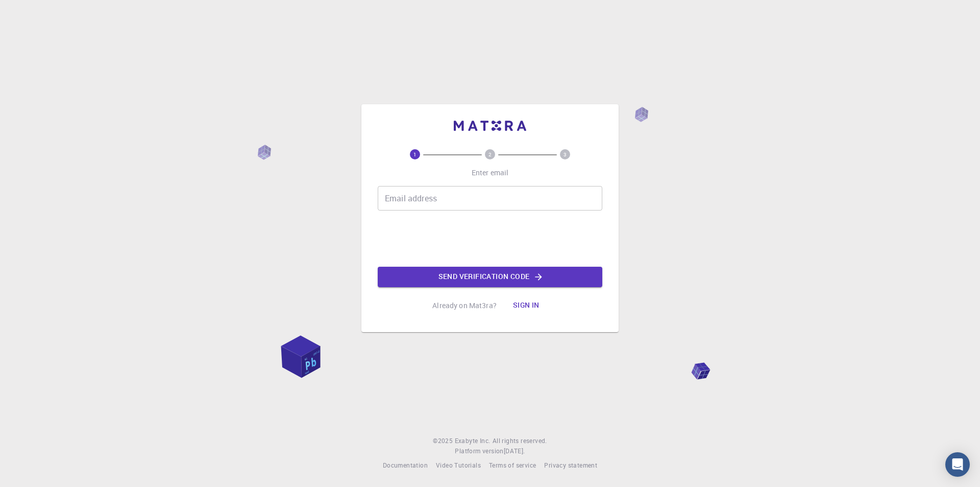 The width and height of the screenshot is (980, 487). What do you see at coordinates (444, 441) in the screenshot?
I see `span: © 2025` at bounding box center [444, 441].